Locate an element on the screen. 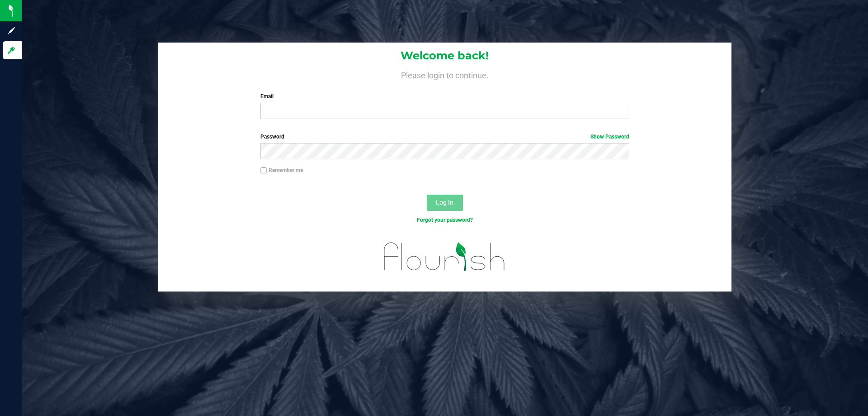  button: Log In is located at coordinates (445, 203).